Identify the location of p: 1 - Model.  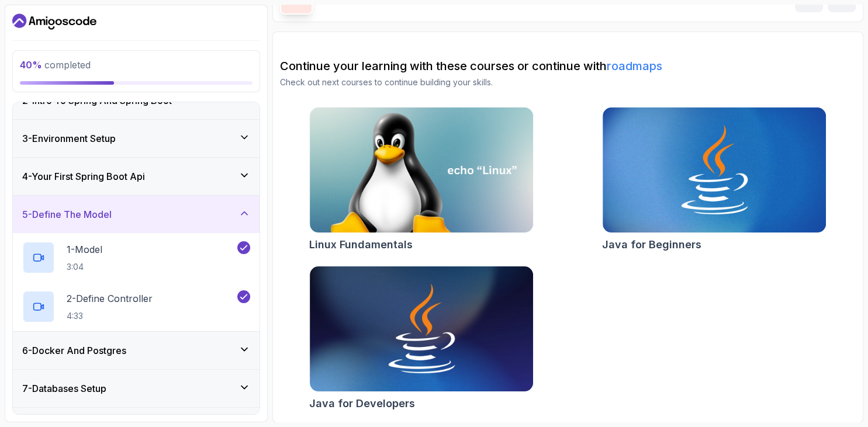
(84, 250).